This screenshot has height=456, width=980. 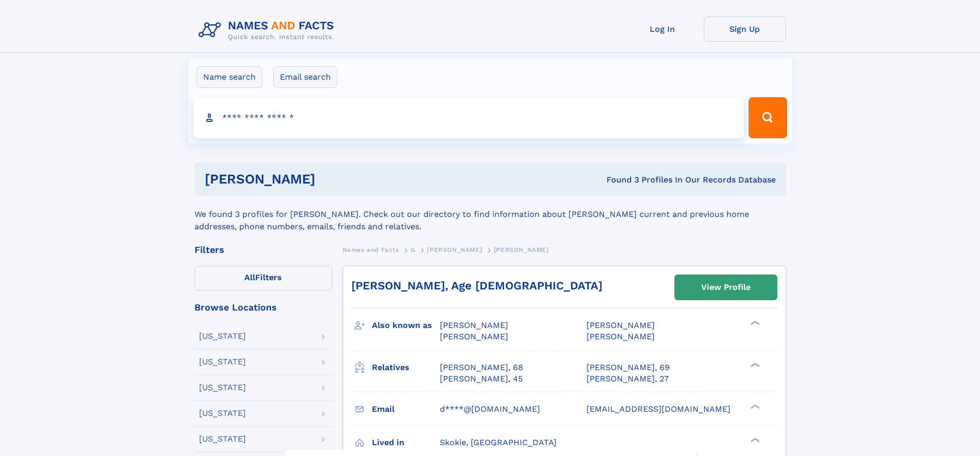 What do you see at coordinates (468, 118) in the screenshot?
I see `input: search input` at bounding box center [468, 118].